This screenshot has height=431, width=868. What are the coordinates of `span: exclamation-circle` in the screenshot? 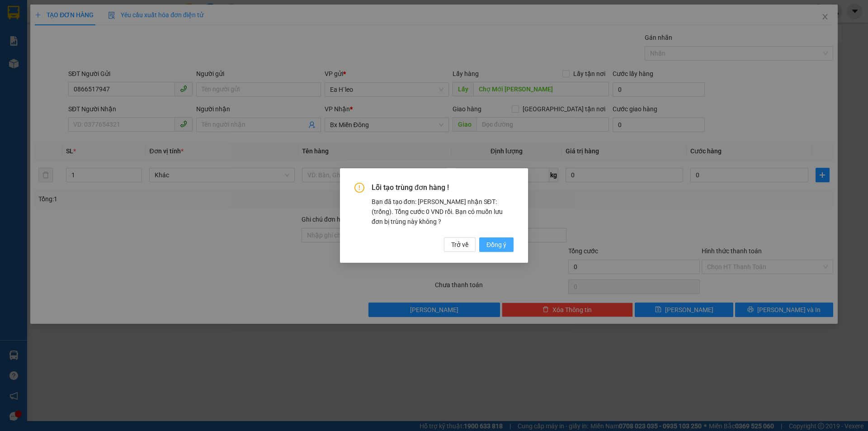 It's located at (360, 188).